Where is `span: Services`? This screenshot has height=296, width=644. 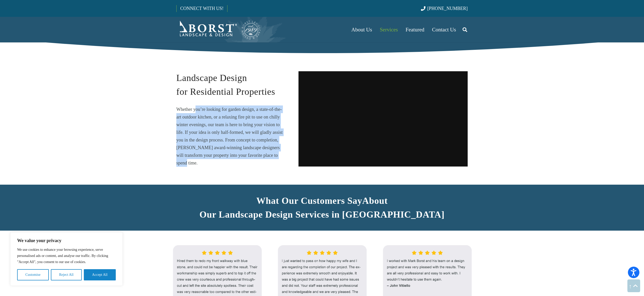 span: Services is located at coordinates (389, 29).